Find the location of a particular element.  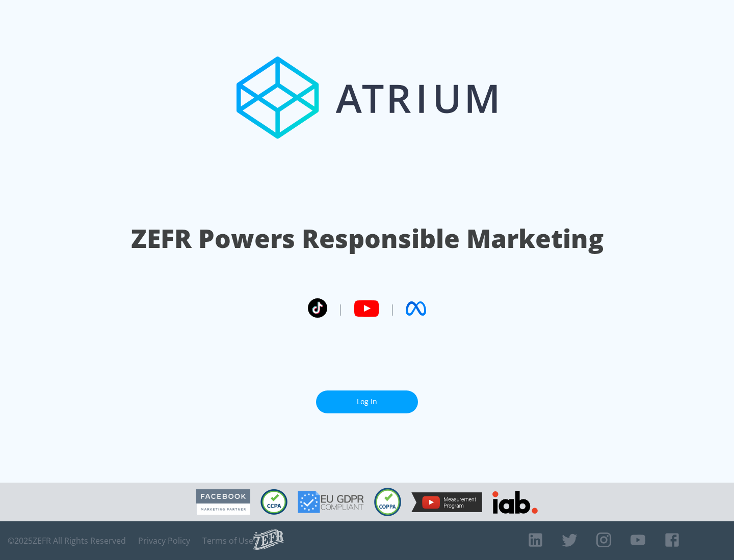

span: © 2025 ZEFR All Rights Reserved is located at coordinates (67, 541).